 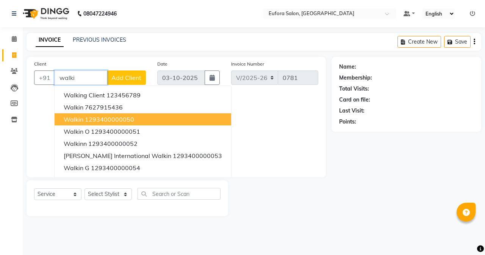 What do you see at coordinates (352, 111) in the screenshot?
I see `div: Last Visit:` at bounding box center [352, 111].